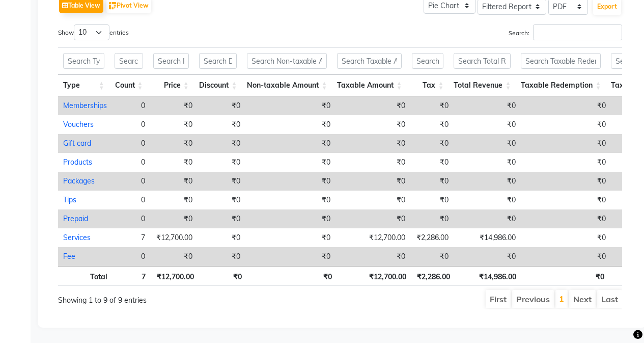  I want to click on th: Taxable Redemption: activate to sort column ascending, so click(561, 85).